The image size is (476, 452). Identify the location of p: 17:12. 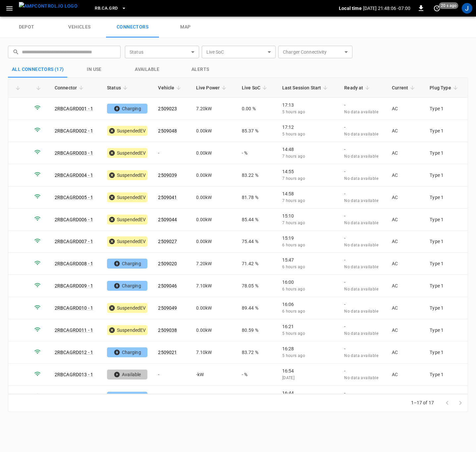
(308, 127).